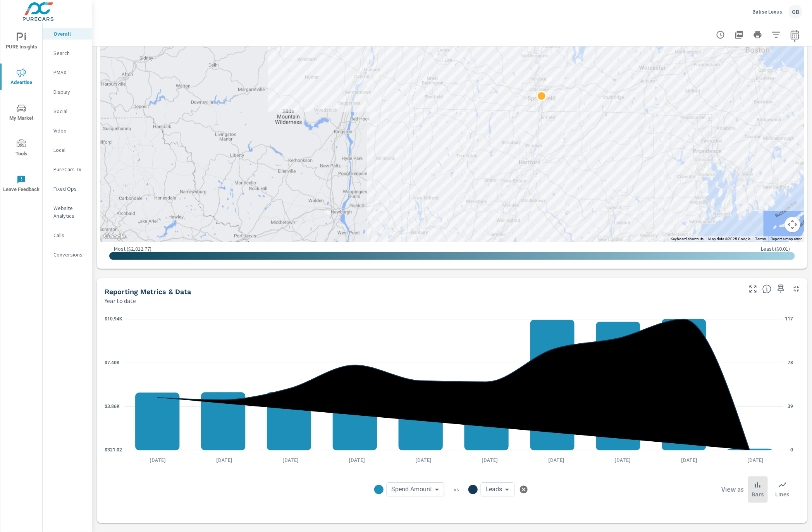 Image resolution: width=812 pixels, height=532 pixels. I want to click on button: Keyboard shortcuts, so click(687, 239).